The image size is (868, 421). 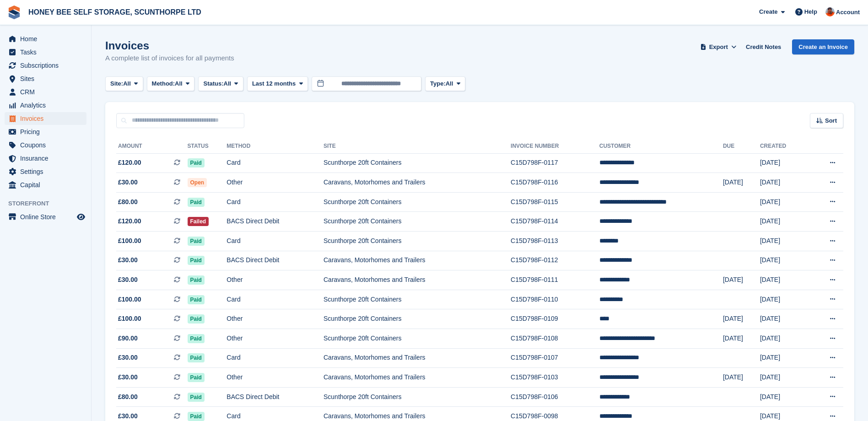 What do you see at coordinates (661, 146) in the screenshot?
I see `th: Customer` at bounding box center [661, 146].